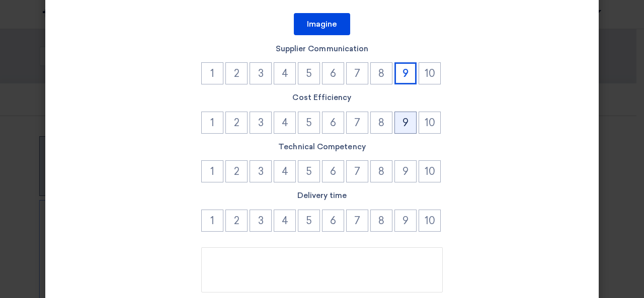 The image size is (644, 298). Describe the element at coordinates (322, 196) in the screenshot. I see `label: Delivery time` at that location.